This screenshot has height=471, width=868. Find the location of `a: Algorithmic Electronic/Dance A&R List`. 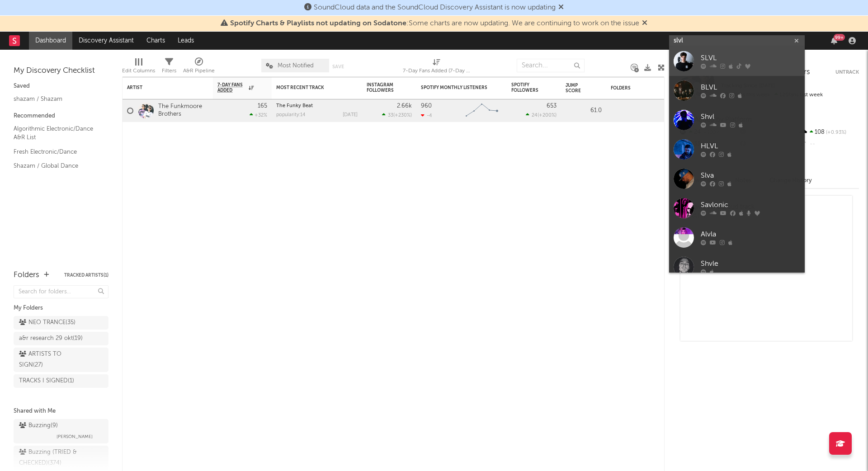

a: Algorithmic Electronic/Dance A&R List is located at coordinates (56, 133).